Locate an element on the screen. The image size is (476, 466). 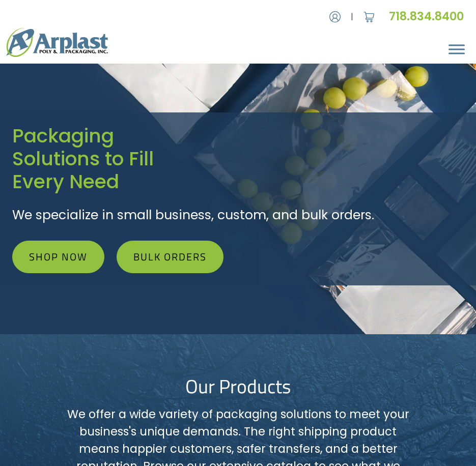
a: Bulk Orders is located at coordinates (170, 257).